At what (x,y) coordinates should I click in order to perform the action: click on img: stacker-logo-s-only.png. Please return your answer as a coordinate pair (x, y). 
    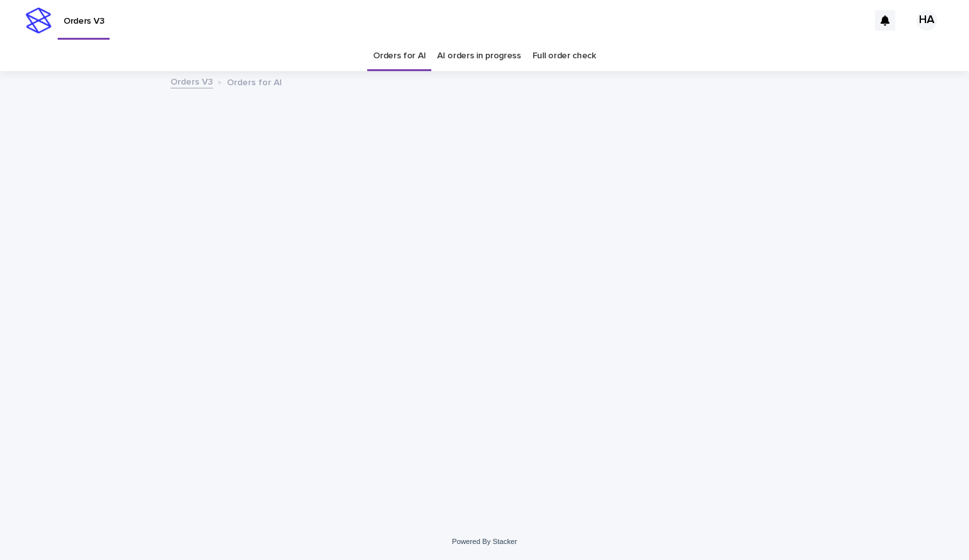
    Looking at the image, I should click on (39, 21).